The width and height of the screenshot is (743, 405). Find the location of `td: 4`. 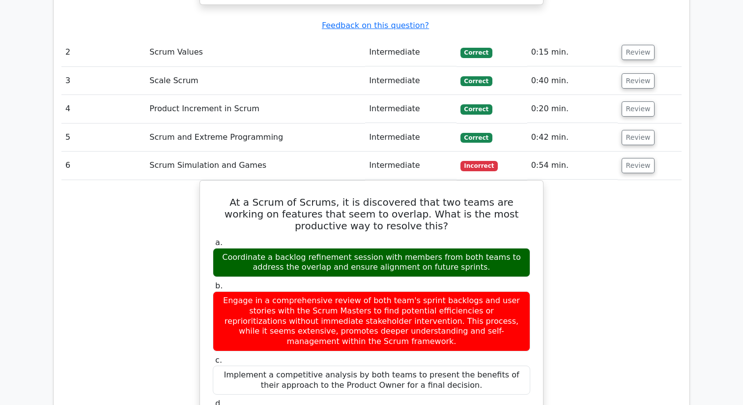

td: 4 is located at coordinates (103, 109).